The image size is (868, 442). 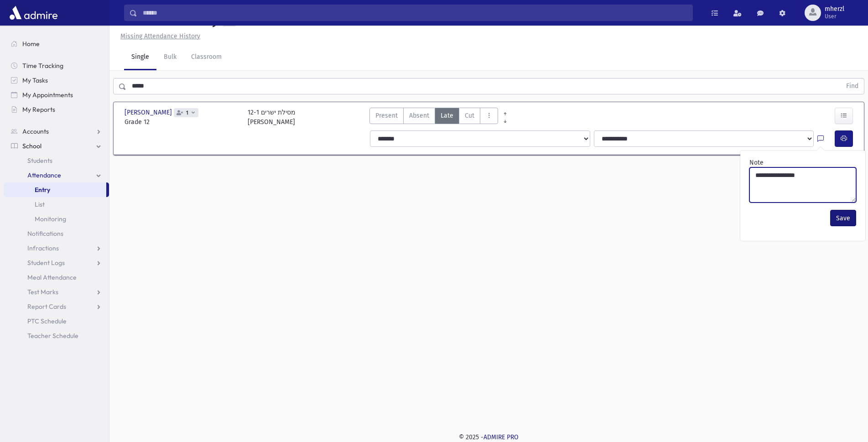 I want to click on a: Single, so click(x=140, y=57).